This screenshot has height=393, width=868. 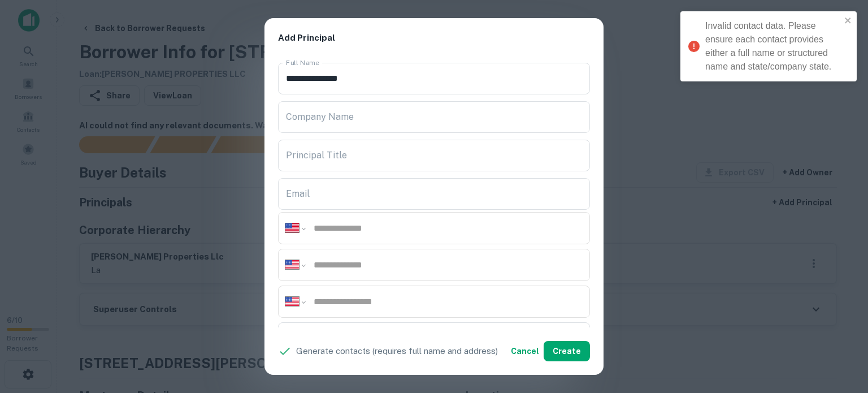 I want to click on button: Cancel, so click(x=525, y=351).